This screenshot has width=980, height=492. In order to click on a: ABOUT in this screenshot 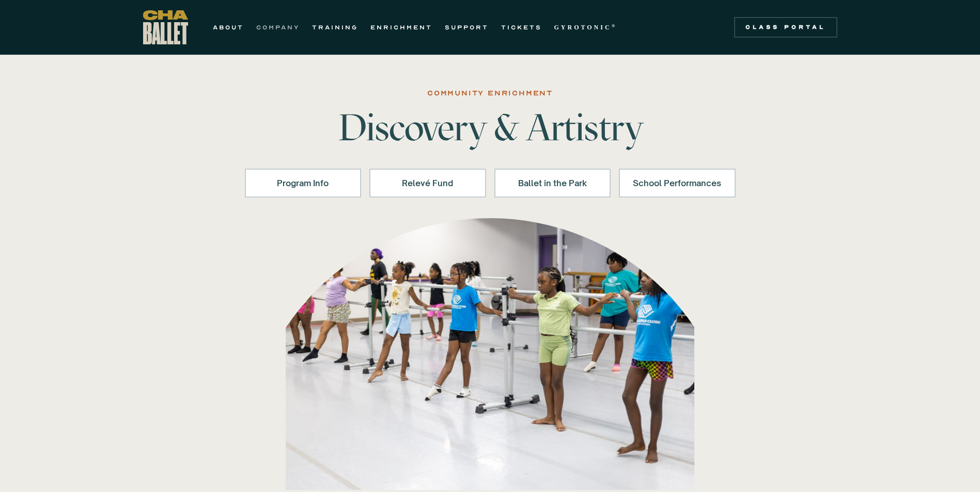, I will do `click(229, 27)`.